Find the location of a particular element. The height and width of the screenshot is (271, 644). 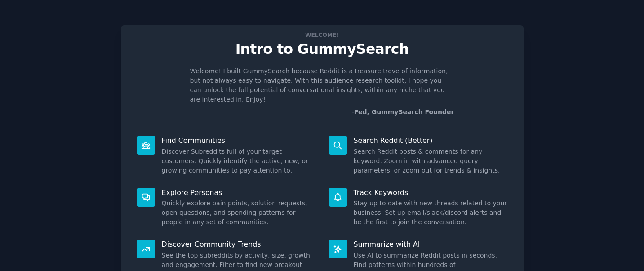

p: Find Communities is located at coordinates (238, 140).